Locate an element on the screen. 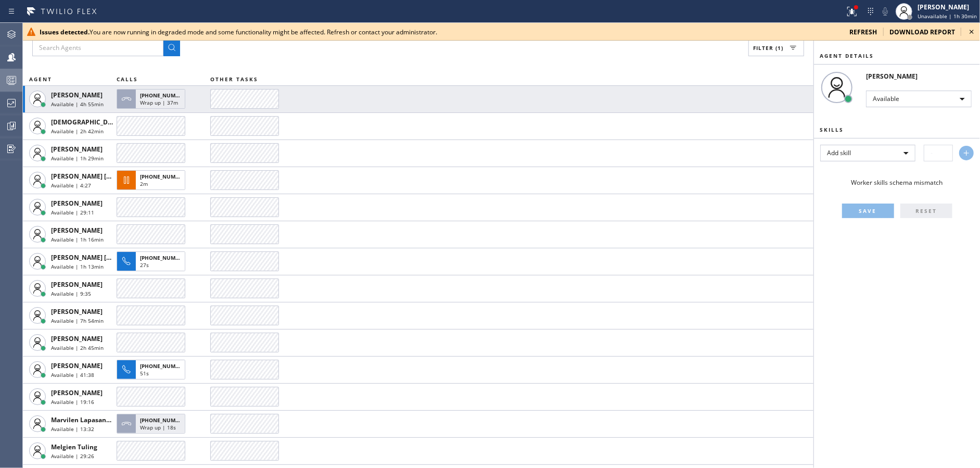 Image resolution: width=980 pixels, height=468 pixels. span: Available | 9:35 is located at coordinates (71, 294).